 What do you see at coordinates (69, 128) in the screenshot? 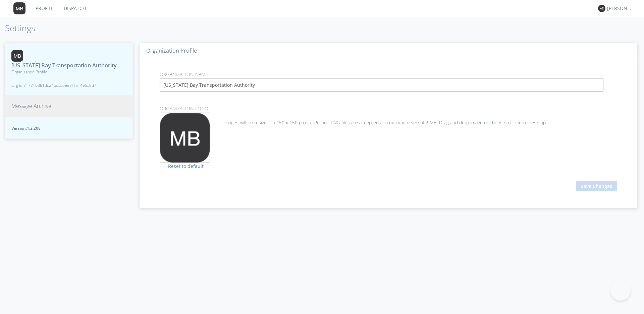
I see `span: Version: 1.2.208` at bounding box center [69, 128].